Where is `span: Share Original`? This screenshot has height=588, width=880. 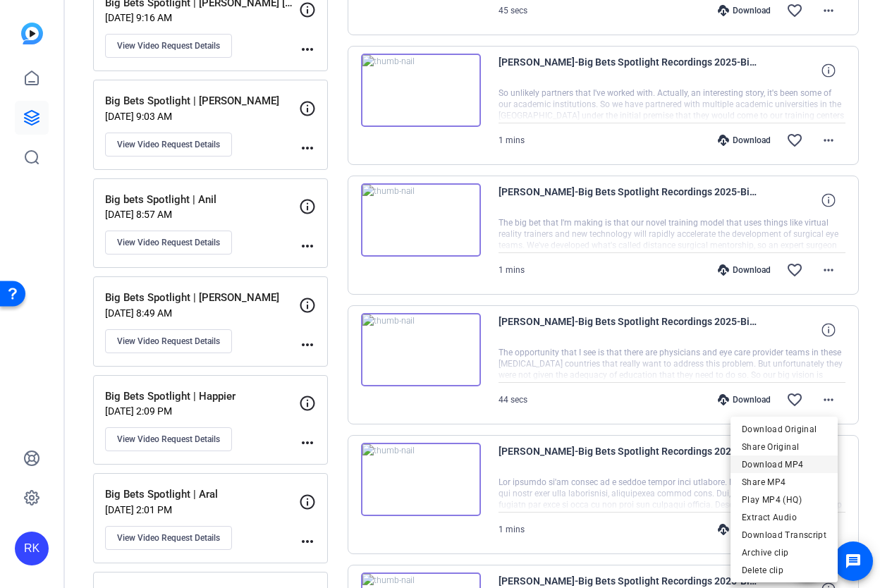
span: Share Original is located at coordinates (784, 446).